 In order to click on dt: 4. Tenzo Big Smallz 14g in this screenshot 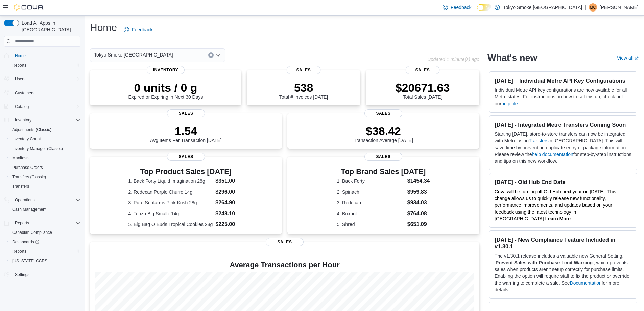, I will do `click(170, 214)`.